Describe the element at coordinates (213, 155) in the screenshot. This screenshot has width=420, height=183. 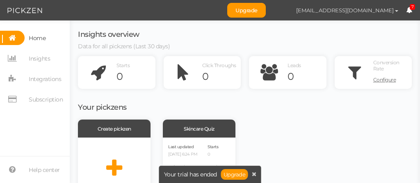
I see `p: 0` at that location.